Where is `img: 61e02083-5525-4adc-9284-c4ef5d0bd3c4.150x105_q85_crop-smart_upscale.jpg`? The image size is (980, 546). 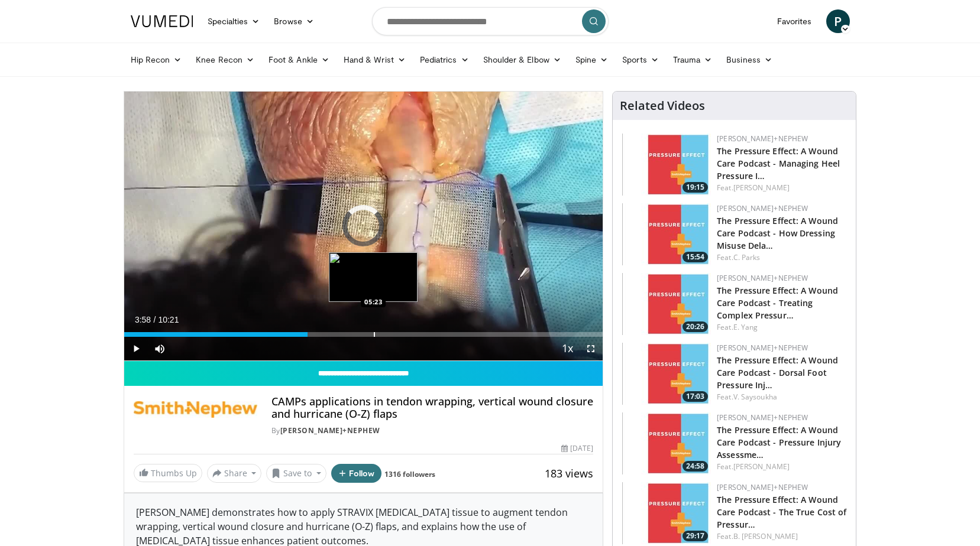 img: 61e02083-5525-4adc-9284-c4ef5d0bd3c4.150x105_q85_crop-smart_upscale.jpg is located at coordinates (666, 234).